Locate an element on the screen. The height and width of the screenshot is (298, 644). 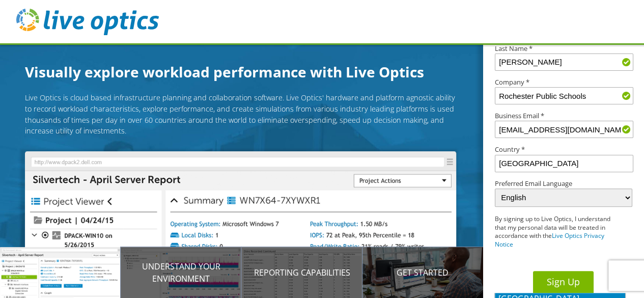
button: Sign Up is located at coordinates (563, 282).